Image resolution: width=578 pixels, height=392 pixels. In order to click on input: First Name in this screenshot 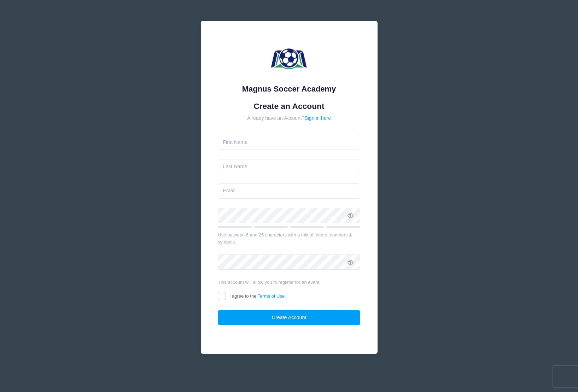, I will do `click(289, 142)`.